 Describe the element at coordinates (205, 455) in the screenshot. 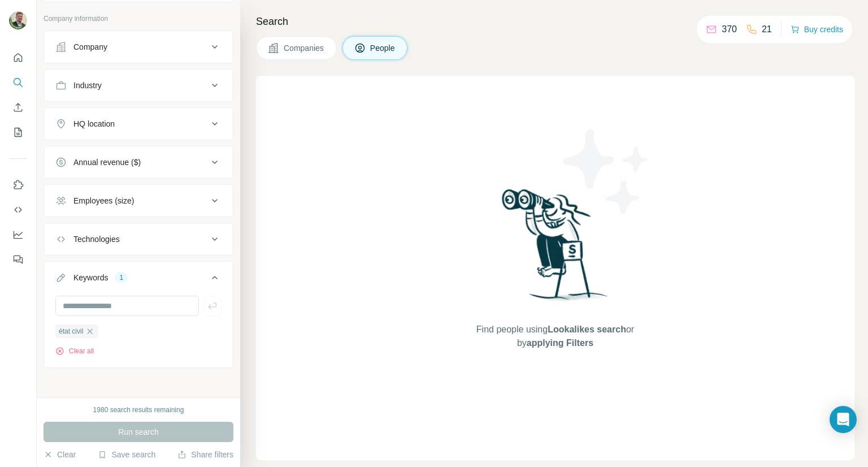

I see `button: Share filters` at that location.